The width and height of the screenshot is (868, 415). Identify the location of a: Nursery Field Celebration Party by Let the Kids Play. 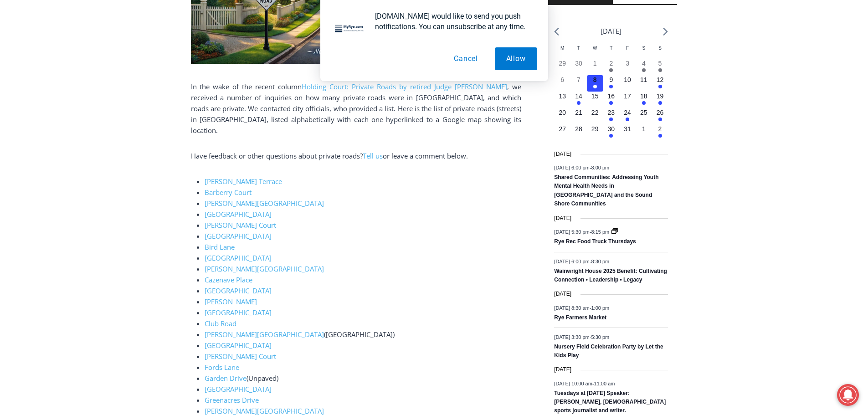
(608, 351).